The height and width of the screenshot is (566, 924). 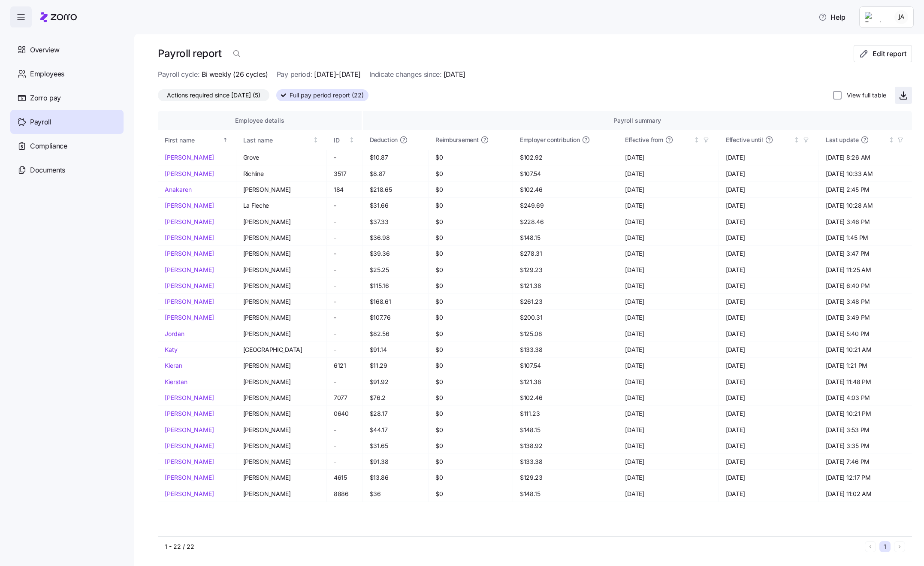 I want to click on a: Katy, so click(x=197, y=350).